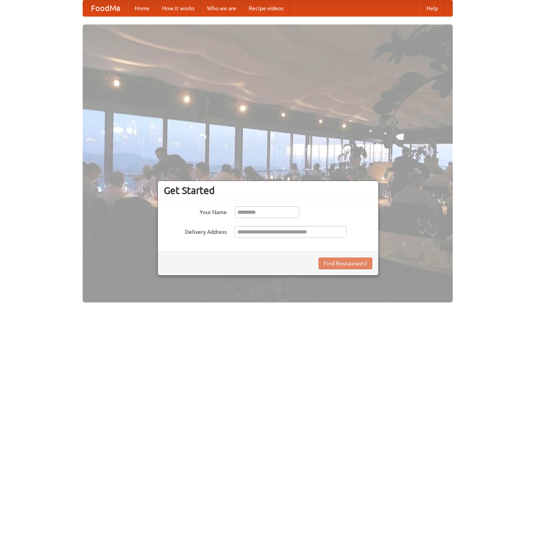 This screenshot has width=535, height=558. Describe the element at coordinates (222, 8) in the screenshot. I see `a: Who we are` at that location.